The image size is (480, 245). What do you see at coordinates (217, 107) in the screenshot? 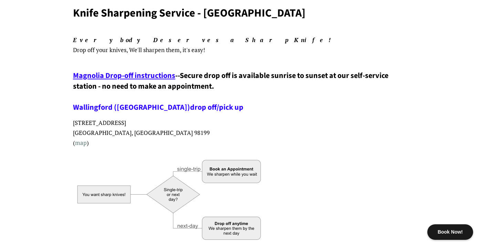
I see `a: drop off/pick up` at bounding box center [217, 107].